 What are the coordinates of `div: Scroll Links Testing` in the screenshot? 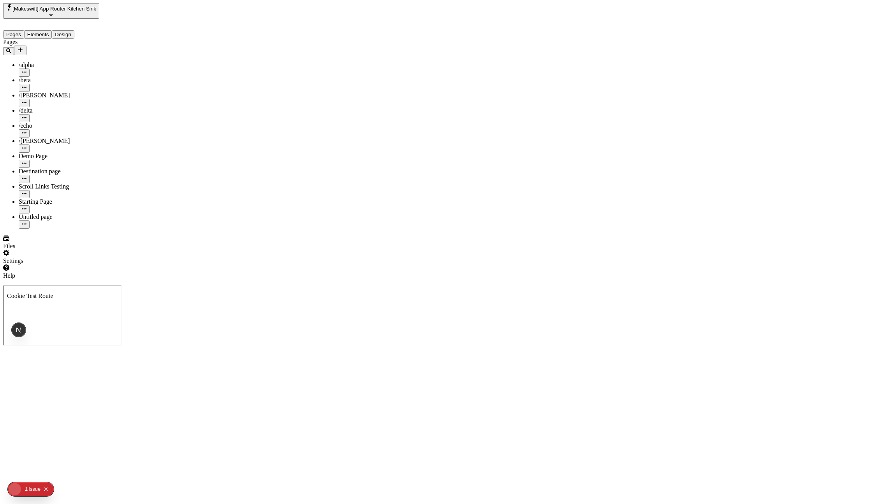 It's located at (68, 186).